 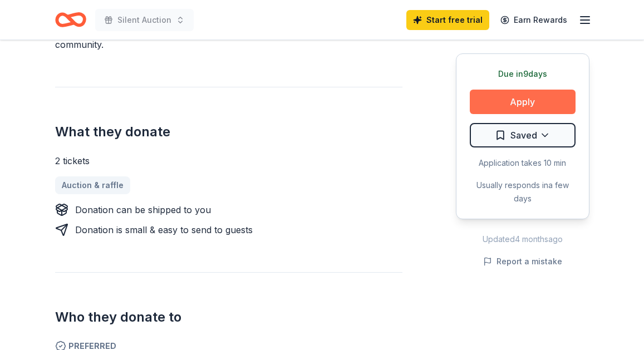 What do you see at coordinates (448, 20) in the screenshot?
I see `a: Start free trial` at bounding box center [448, 20].